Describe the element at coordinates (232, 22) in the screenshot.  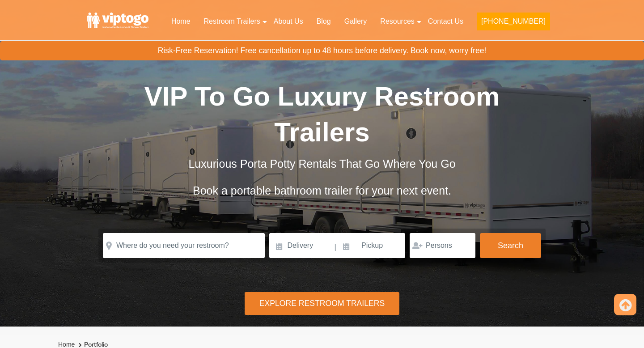
I see `a: Restroom Trailers` at that location.